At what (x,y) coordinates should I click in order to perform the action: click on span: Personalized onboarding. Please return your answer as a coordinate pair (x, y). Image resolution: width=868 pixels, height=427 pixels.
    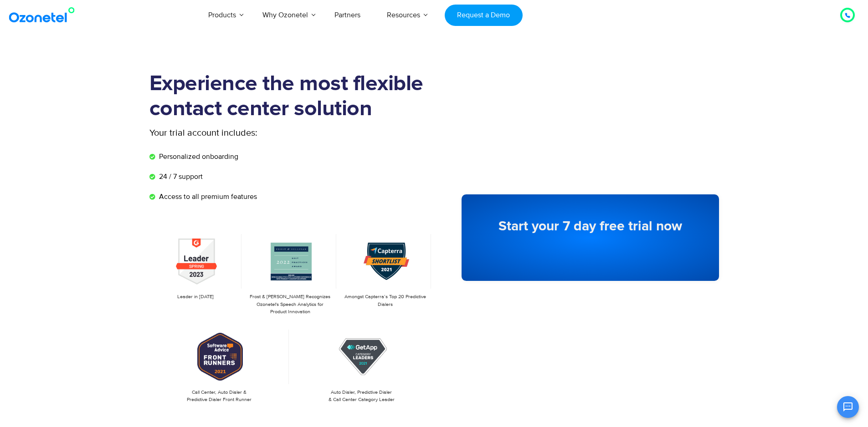
    Looking at the image, I should click on (197, 157).